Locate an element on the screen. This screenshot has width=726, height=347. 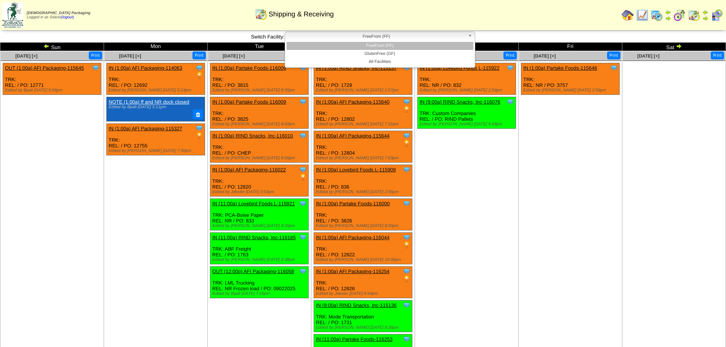
div: TRK: REL: / PO: 3825 is located at coordinates (259, 113).